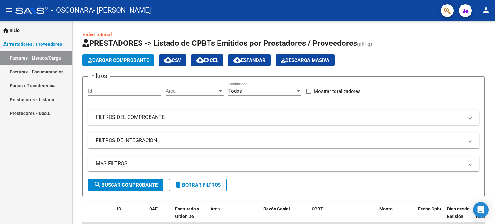 Image resolution: width=495 pixels, height=224 pixels. What do you see at coordinates (277, 209) in the screenshot?
I see `span: Razón Social` at bounding box center [277, 209].